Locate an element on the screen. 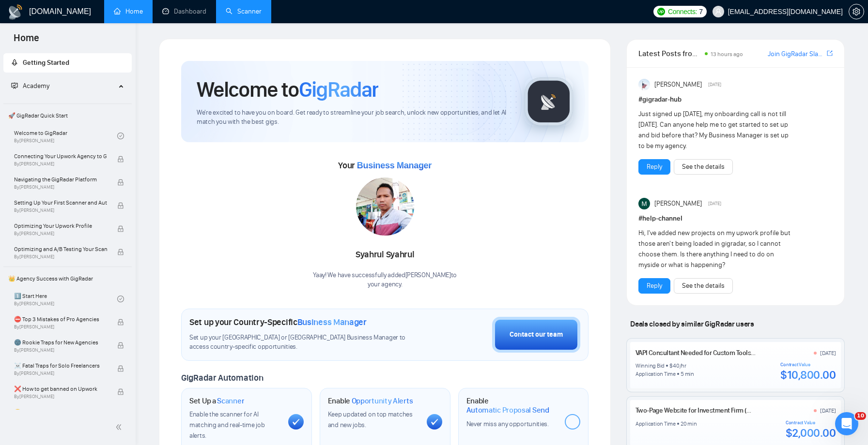  span: setting is located at coordinates (857, 11).